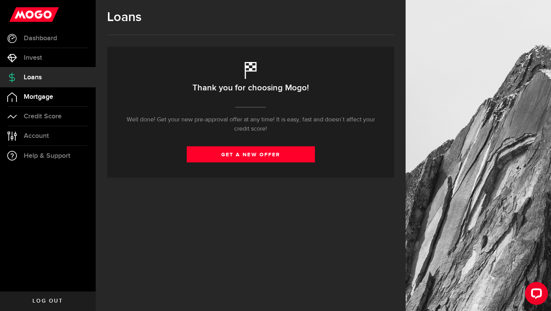 This screenshot has height=311, width=551. Describe the element at coordinates (251, 17) in the screenshot. I see `h1: Loans` at that location.